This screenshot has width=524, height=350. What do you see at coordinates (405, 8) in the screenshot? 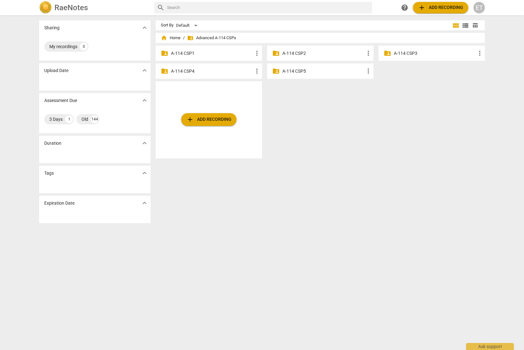
I see `span: help` at bounding box center [405, 8].